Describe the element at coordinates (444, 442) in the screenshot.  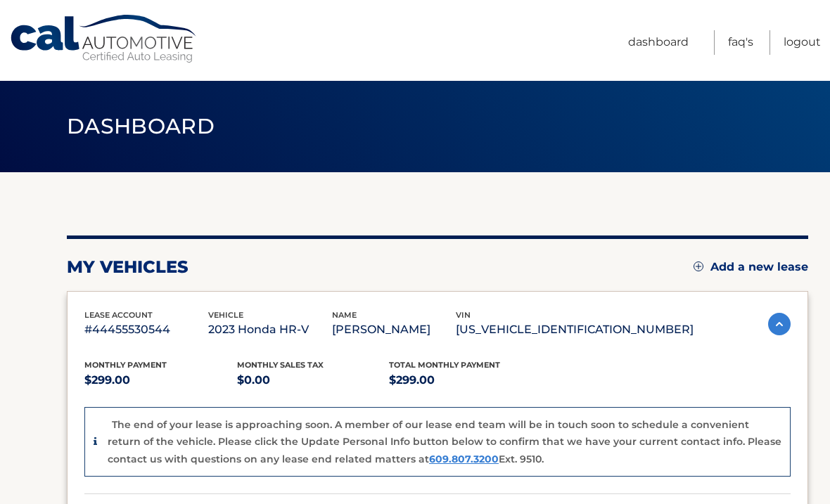
I see `p: The end of your lease is approaching soon. A member of our lease end team will be in touch soon t...` at that location.